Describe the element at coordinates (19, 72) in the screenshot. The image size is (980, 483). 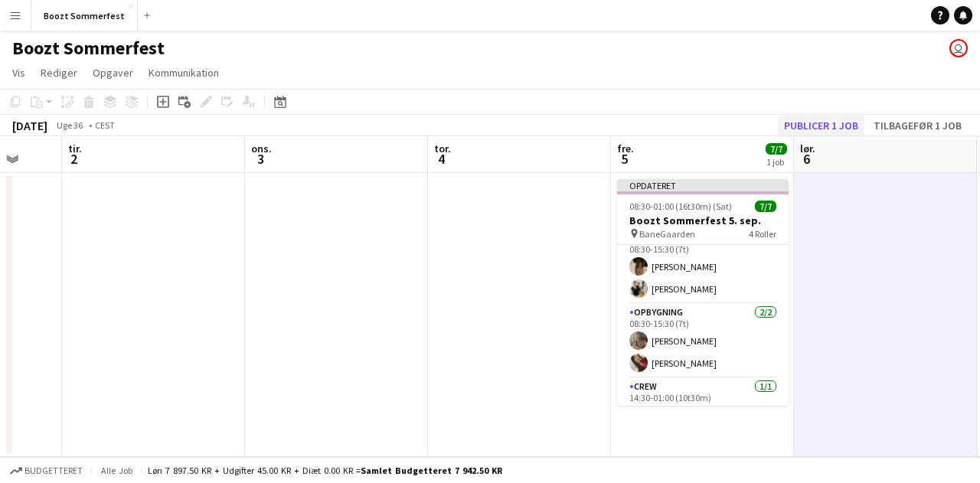
I see `a: Vis` at that location.